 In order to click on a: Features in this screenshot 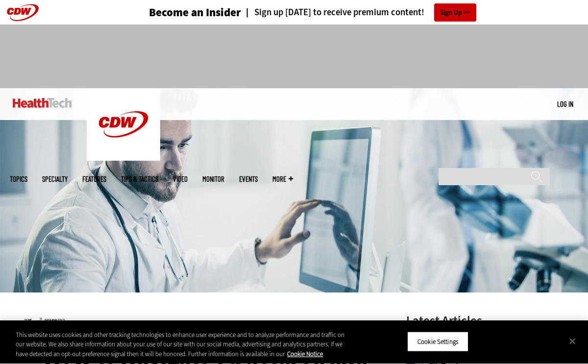, I will do `click(94, 179)`.